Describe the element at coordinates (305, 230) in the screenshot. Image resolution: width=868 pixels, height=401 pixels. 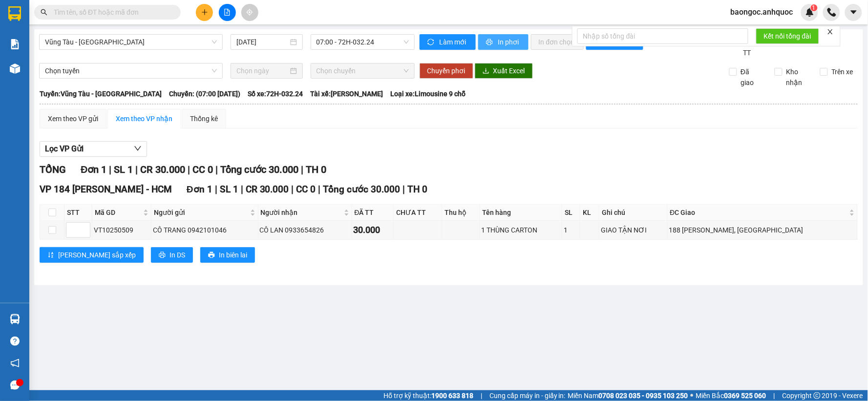
I see `div: CÔ LAN 0933654826` at that location.